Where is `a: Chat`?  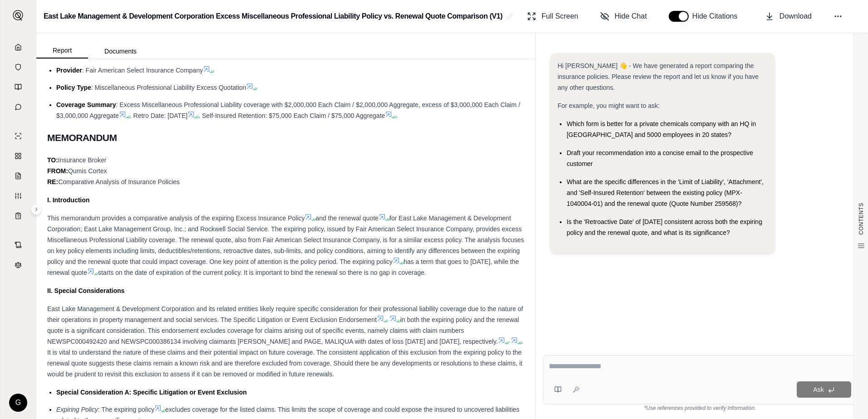 a: Chat is located at coordinates (18, 107).